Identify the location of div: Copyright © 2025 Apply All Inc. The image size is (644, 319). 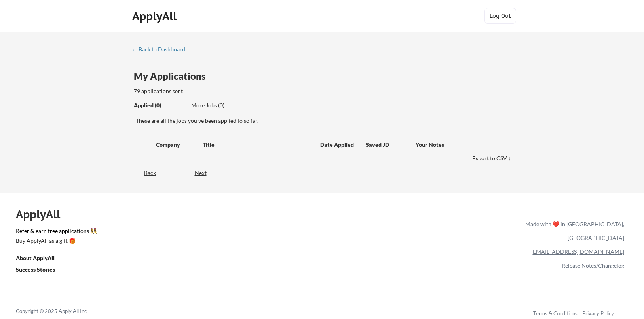
(61, 312).